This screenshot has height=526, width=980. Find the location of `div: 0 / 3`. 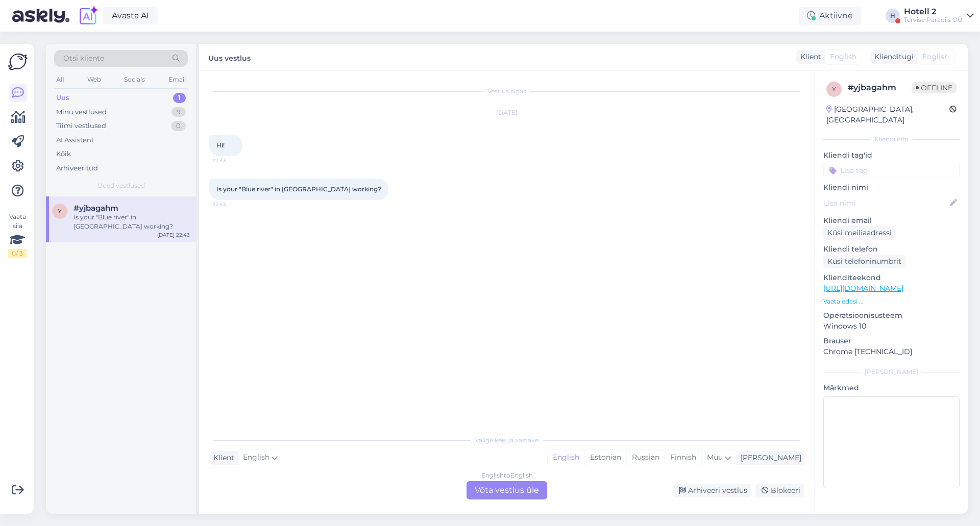

div: 0 / 3 is located at coordinates (18, 254).